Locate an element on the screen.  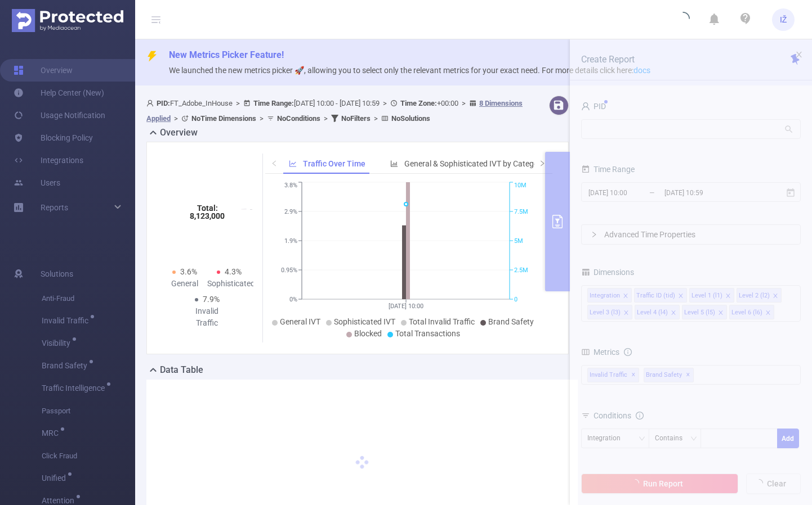
span: Anti-Fraud is located at coordinates (89, 299).